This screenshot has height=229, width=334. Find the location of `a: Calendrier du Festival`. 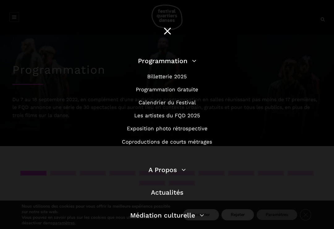

a: Calendrier du Festival is located at coordinates (167, 102).